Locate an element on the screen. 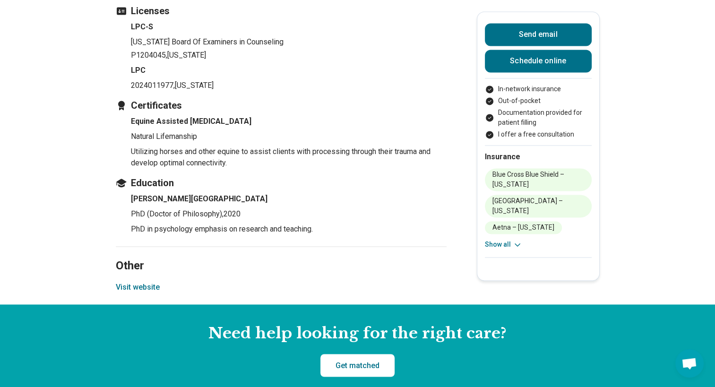  h4: LPC-S is located at coordinates (289, 27).